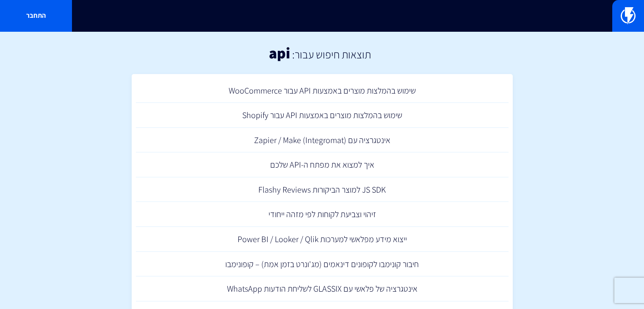  Describe the element at coordinates (322, 91) in the screenshot. I see `a: שימוש בהמלצות מוצרים באמצעות API עבור WooCommerce` at that location.